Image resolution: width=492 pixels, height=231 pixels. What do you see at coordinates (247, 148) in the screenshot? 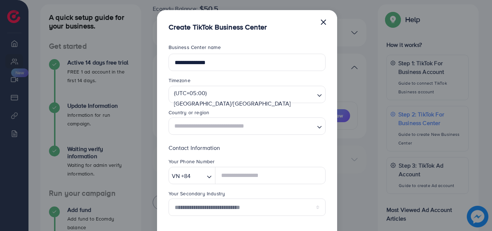
I see `p: Contact Information` at bounding box center [247, 148].